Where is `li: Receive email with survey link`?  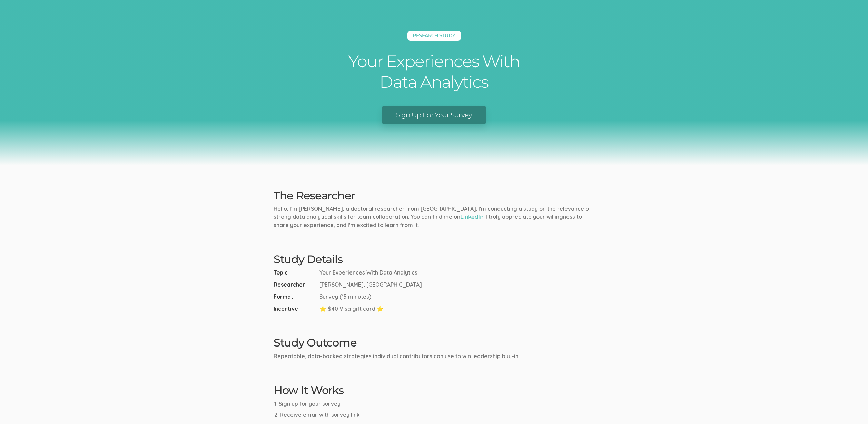
li: Receive email with survey link is located at coordinates (434, 415).